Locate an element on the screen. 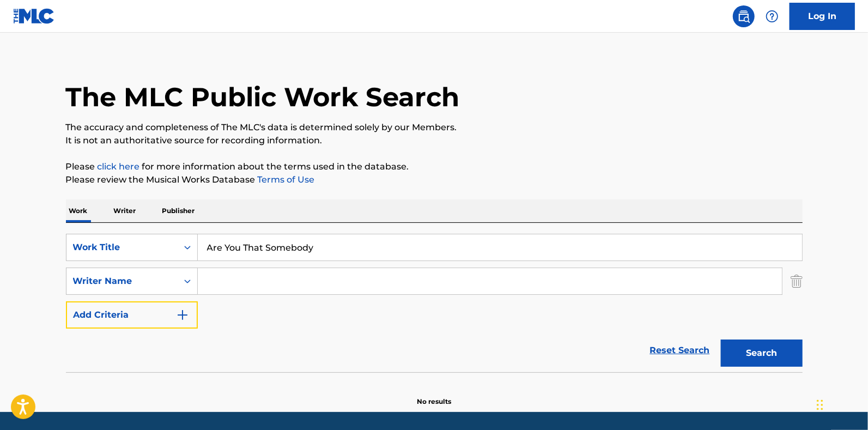 This screenshot has width=868, height=430. img: help is located at coordinates (772, 16).